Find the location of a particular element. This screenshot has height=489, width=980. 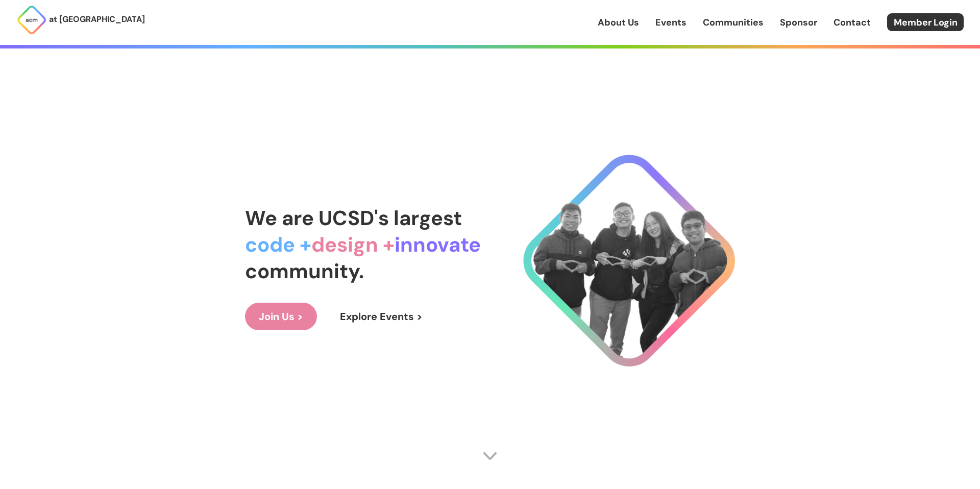

a: Join Us > is located at coordinates (281, 317).